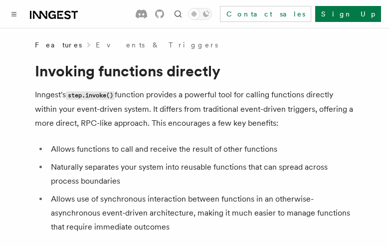 The image size is (389, 246). Describe the element at coordinates (14, 14) in the screenshot. I see `button: Toggle navigation` at that location.